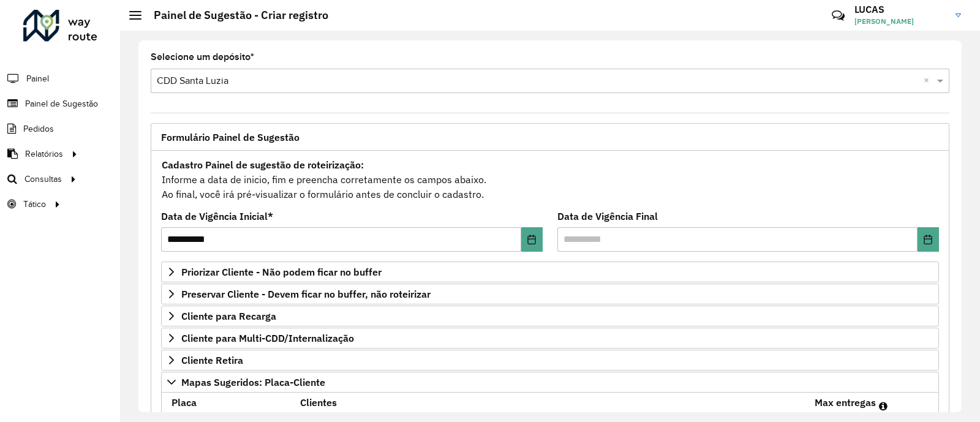 The image size is (980, 422). Describe the element at coordinates (253, 382) in the screenshot. I see `span: Mapas Sugeridos: Placa-Cliente` at that location.